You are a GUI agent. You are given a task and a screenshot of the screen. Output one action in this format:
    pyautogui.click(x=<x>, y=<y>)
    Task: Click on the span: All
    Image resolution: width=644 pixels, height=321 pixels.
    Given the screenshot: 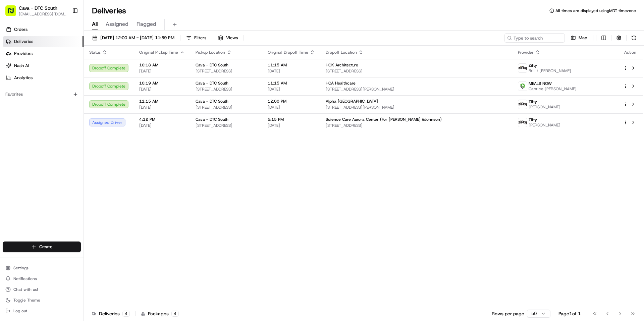 What is the action you would take?
    pyautogui.click(x=95, y=24)
    